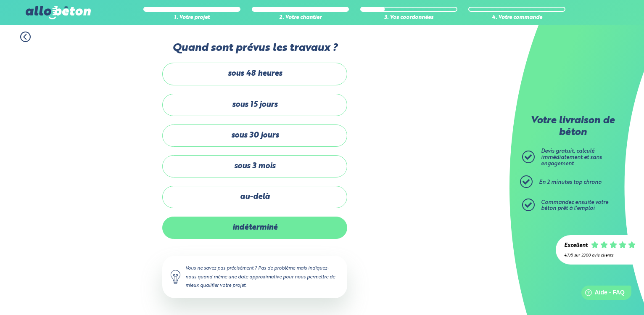 The width and height of the screenshot is (644, 315). I want to click on label: sous 15 jours, so click(255, 105).